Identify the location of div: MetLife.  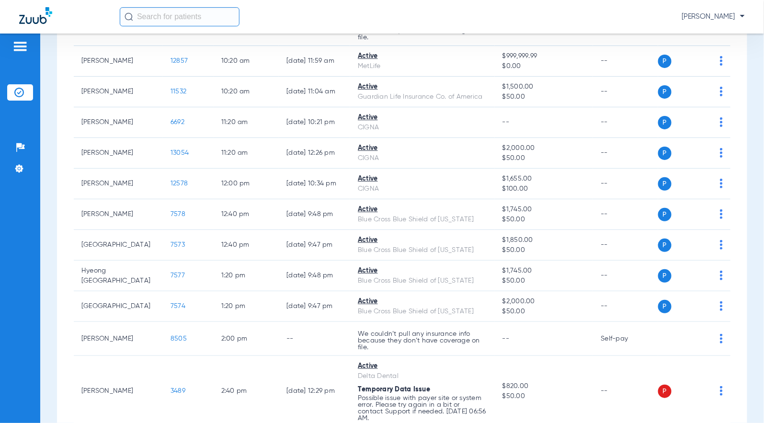
(422, 66).